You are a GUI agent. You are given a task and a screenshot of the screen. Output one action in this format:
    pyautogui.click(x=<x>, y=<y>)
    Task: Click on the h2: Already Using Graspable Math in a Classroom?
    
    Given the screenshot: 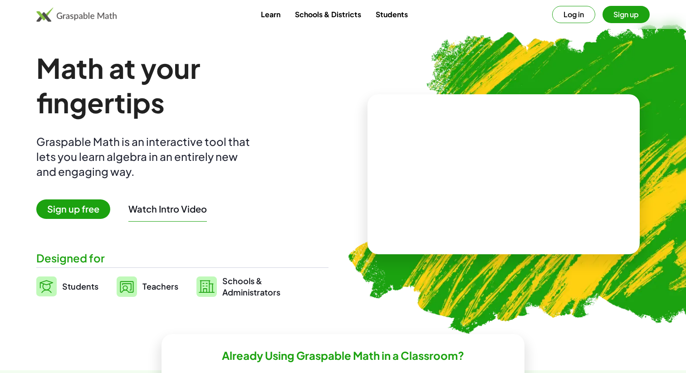 What is the action you would take?
    pyautogui.click(x=343, y=356)
    